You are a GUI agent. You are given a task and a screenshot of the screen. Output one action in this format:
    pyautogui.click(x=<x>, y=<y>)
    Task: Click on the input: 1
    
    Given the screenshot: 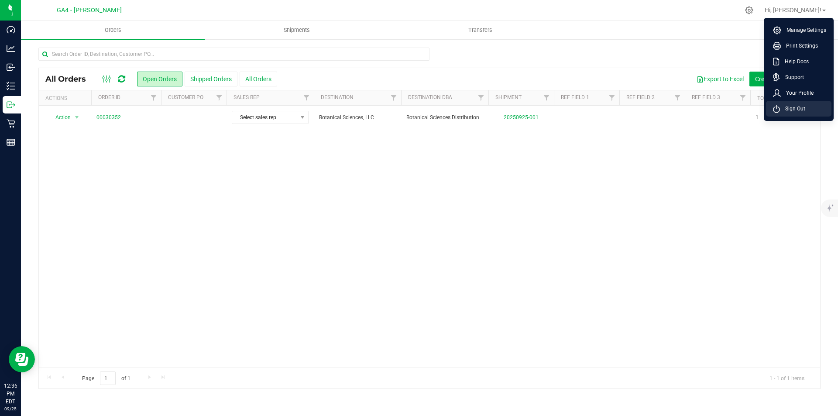 What is the action you would take?
    pyautogui.click(x=108, y=378)
    